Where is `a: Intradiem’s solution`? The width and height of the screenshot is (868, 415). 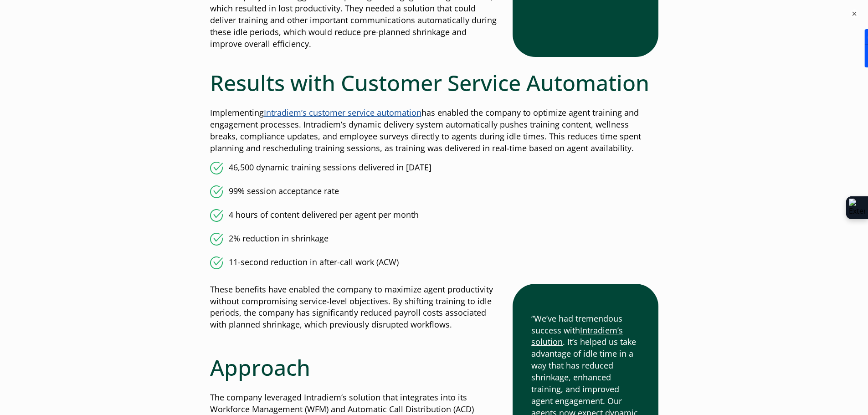
a: Intradiem’s solution is located at coordinates (577, 336).